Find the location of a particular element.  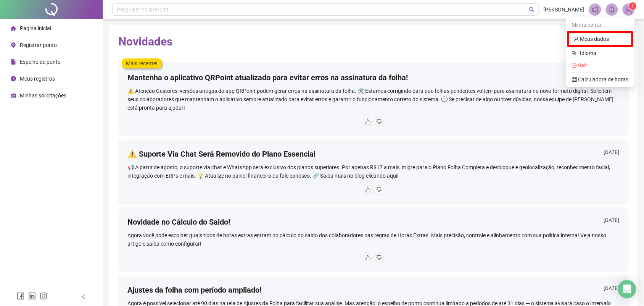

span: bell is located at coordinates (612, 10).